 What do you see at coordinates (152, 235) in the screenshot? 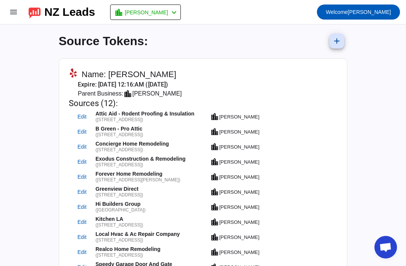
I see `div: Local Hvac & Ac Repair Company` at bounding box center [152, 235].